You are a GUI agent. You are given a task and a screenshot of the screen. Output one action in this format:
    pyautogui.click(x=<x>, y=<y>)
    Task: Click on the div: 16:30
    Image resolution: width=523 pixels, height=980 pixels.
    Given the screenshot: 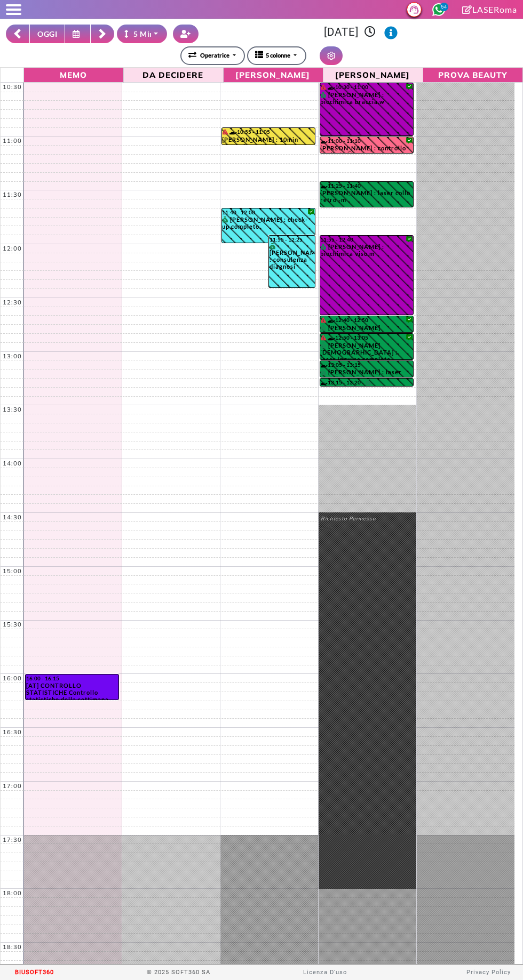 What is the action you would take?
    pyautogui.click(x=12, y=732)
    